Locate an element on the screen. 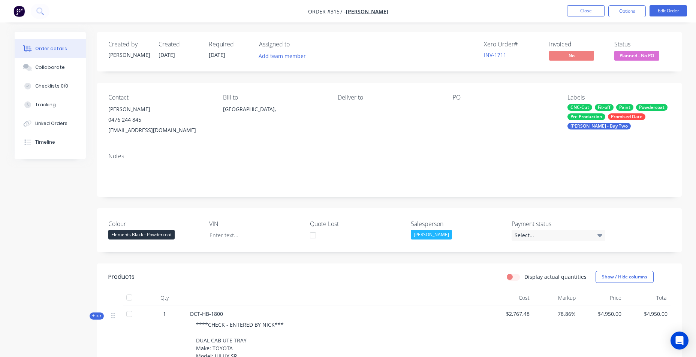 This screenshot has height=357, width=696. div: Kit is located at coordinates (97, 316).